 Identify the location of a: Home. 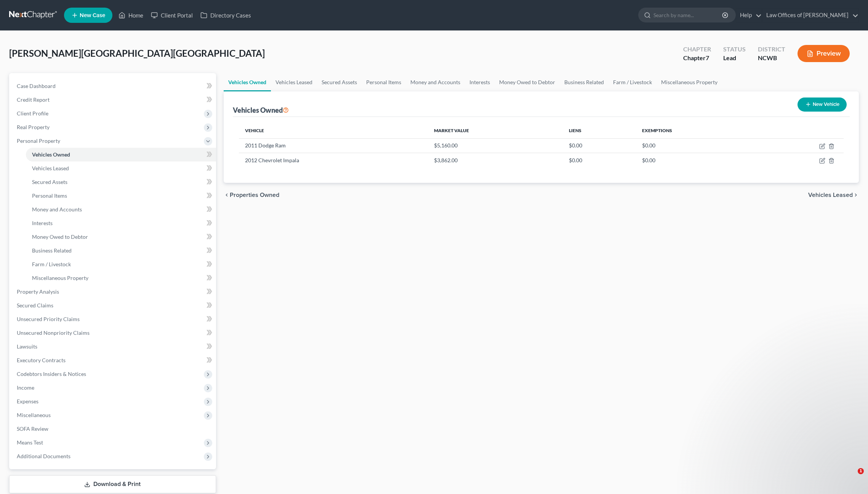
(131, 15).